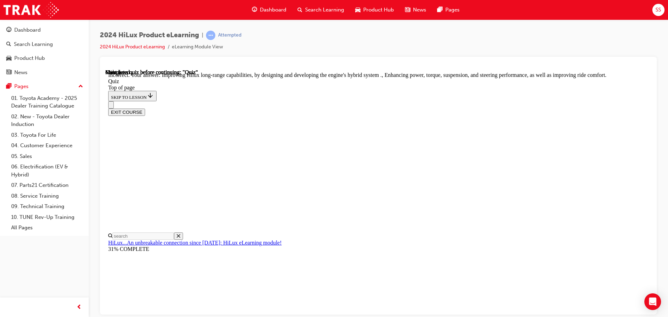 This screenshot has width=668, height=317. I want to click on a: 01. Toyota Academy - 2025 Dealer Training Catalogue, so click(47, 102).